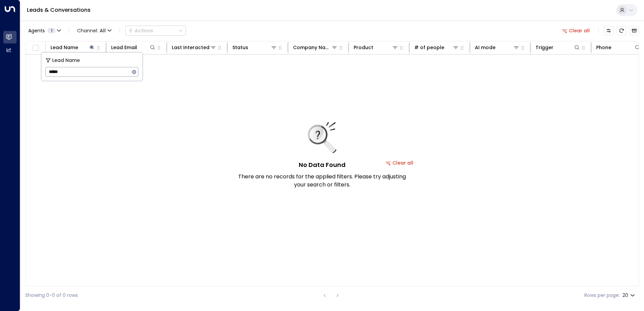  I want to click on span: 1, so click(52, 31).